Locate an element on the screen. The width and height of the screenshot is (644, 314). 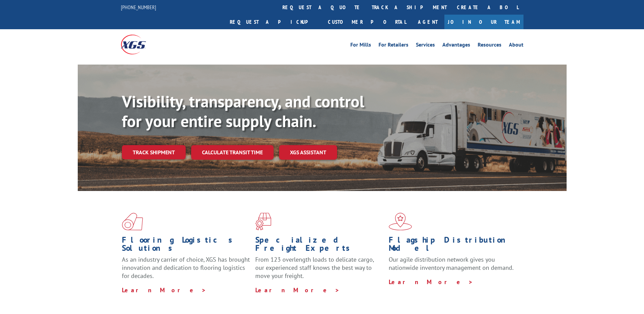
img: xgs-icon-focused-on-flooring-red is located at coordinates (263, 222).